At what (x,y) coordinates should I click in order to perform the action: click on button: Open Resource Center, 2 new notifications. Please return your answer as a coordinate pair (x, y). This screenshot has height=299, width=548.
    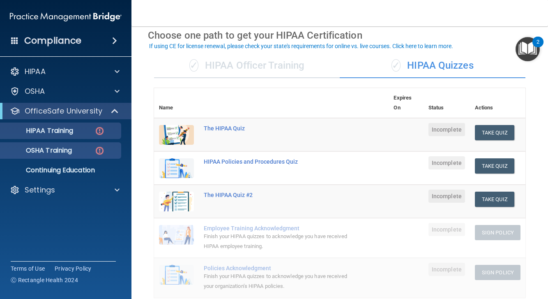
    Looking at the image, I should click on (528, 49).